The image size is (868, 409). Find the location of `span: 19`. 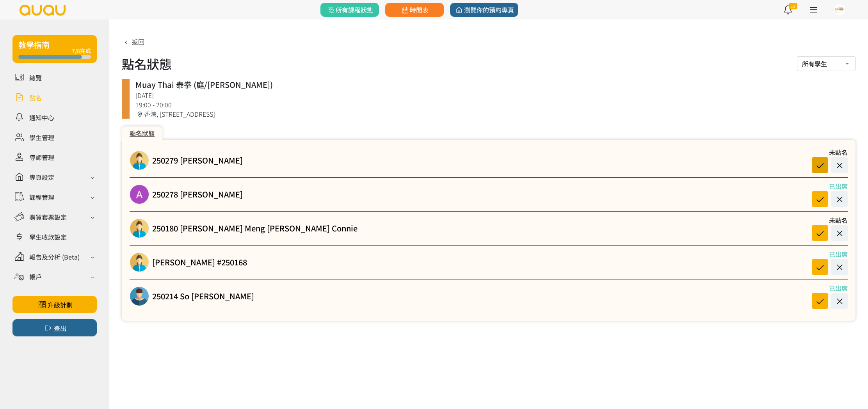

span: 19 is located at coordinates (793, 6).